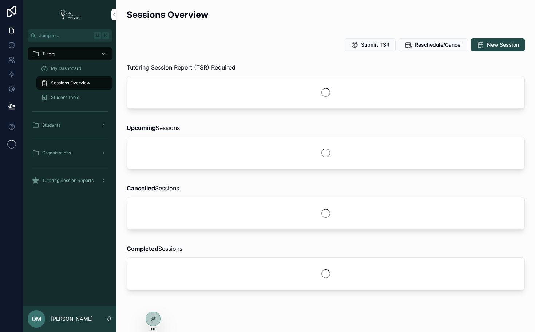 This screenshot has width=535, height=332. Describe the element at coordinates (70, 36) in the screenshot. I see `button: Jump to...K` at that location.